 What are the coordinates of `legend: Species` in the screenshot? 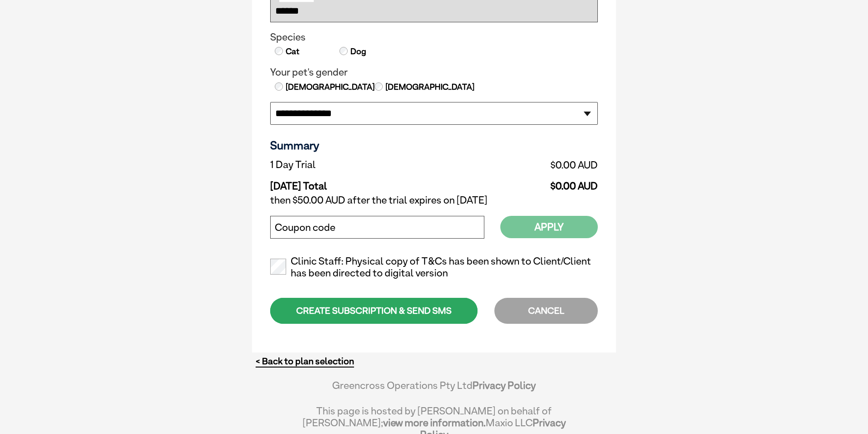 It's located at (434, 37).